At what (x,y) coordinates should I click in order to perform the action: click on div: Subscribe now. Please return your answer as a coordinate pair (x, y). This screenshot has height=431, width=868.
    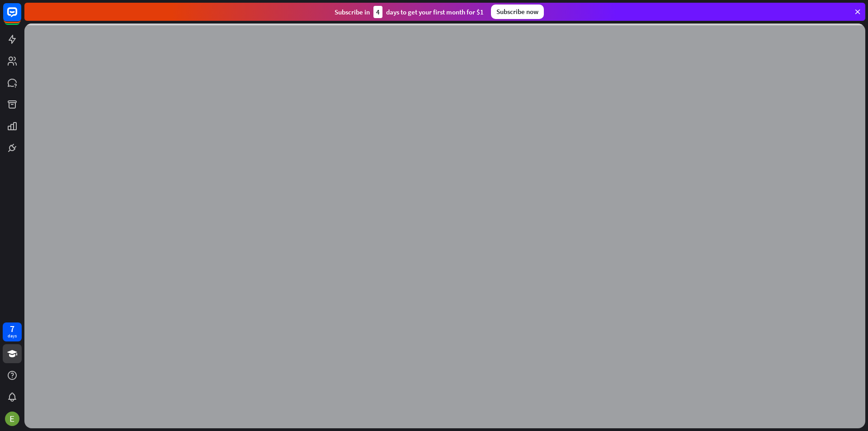
    Looking at the image, I should click on (517, 12).